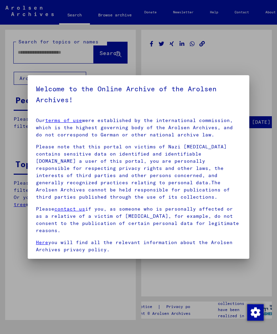 The width and height of the screenshot is (277, 334). What do you see at coordinates (42, 242) in the screenshot?
I see `a: Here` at bounding box center [42, 242].